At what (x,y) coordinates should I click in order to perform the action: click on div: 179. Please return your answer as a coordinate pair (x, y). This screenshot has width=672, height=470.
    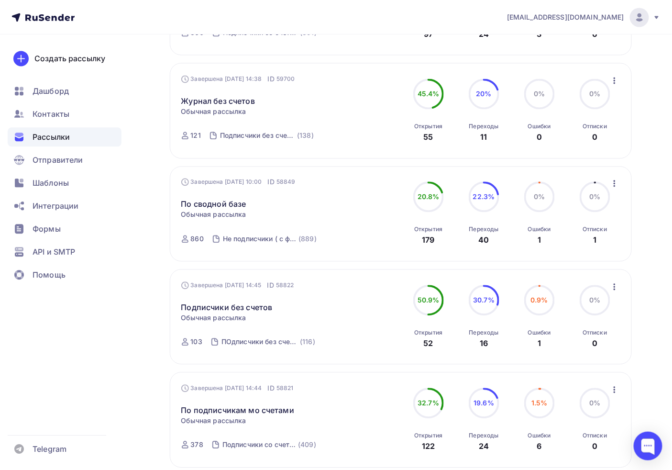
    Looking at the image, I should click on (429, 240).